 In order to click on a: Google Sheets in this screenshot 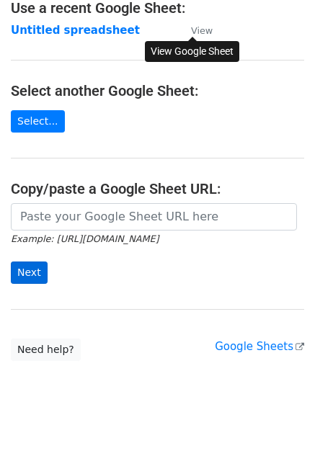, I will do `click(259, 347)`.